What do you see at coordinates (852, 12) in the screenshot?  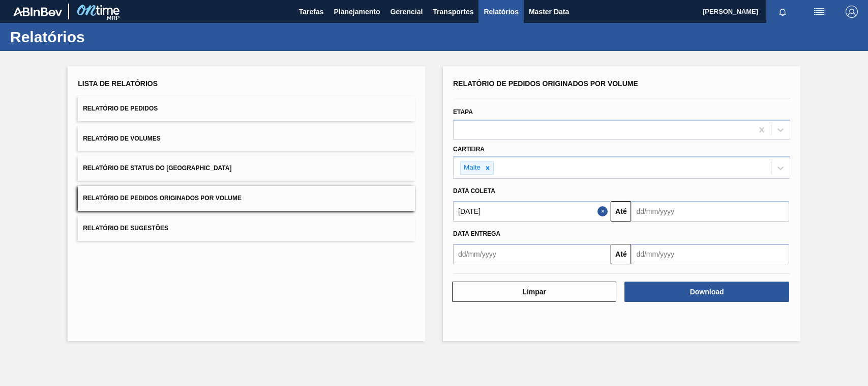 I see `img: Logout` at bounding box center [852, 12].